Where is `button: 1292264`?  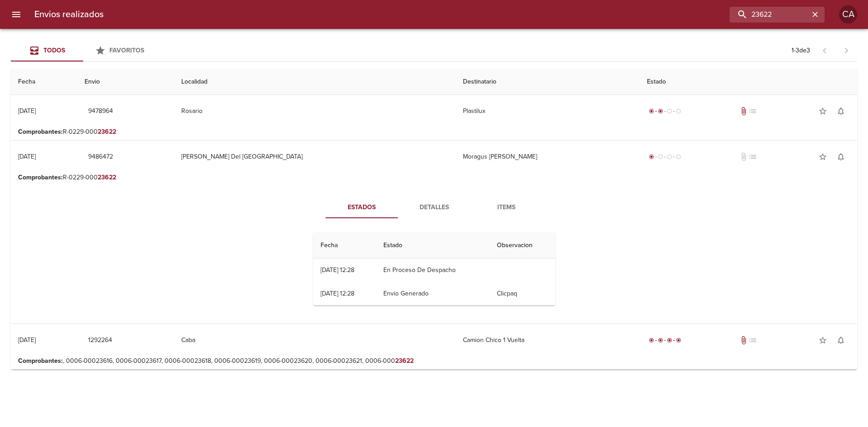
button: 1292264 is located at coordinates (100, 340).